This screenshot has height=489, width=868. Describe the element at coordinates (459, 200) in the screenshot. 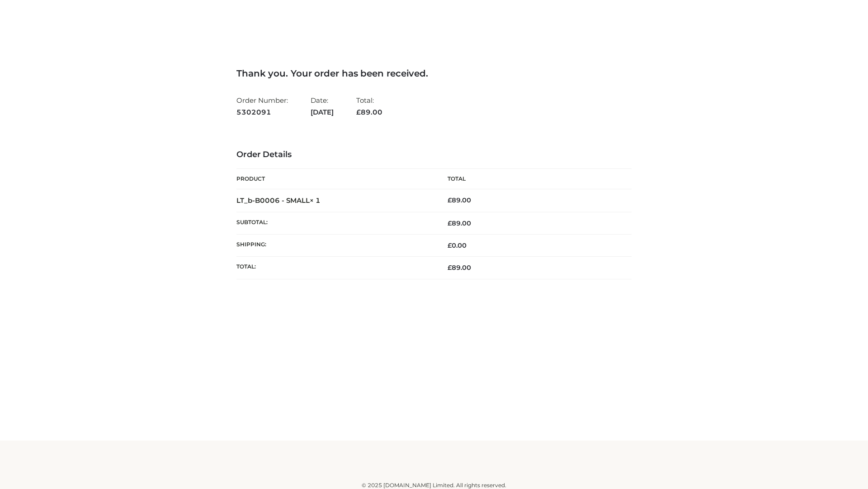

I see `bdi: 89.00` at that location.